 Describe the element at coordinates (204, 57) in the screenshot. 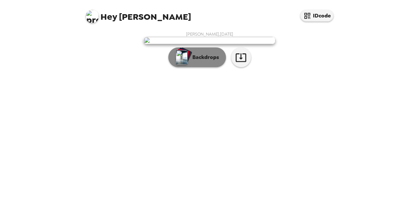

I see `p: Backdrops` at that location.